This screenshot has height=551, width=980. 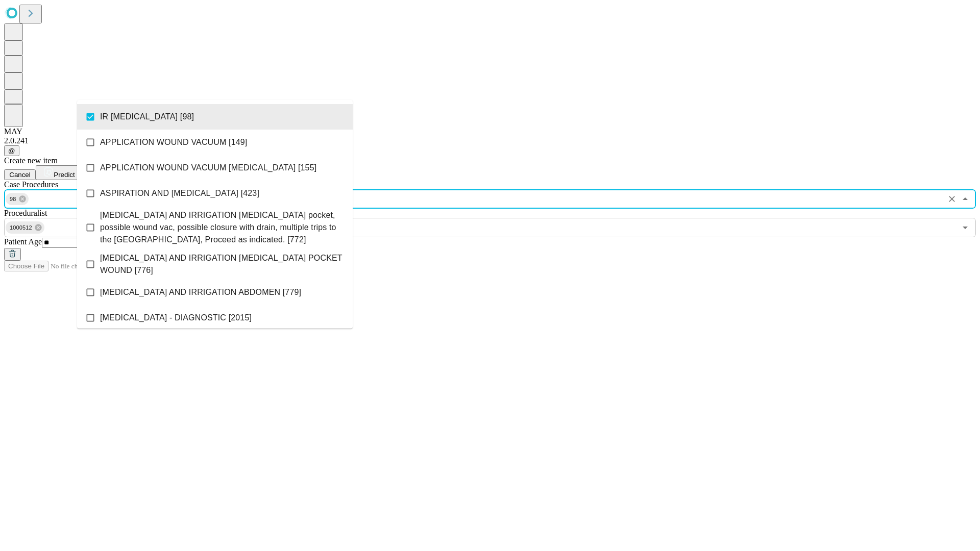 What do you see at coordinates (26, 213) in the screenshot?
I see `span: Proceduralist` at bounding box center [26, 213].